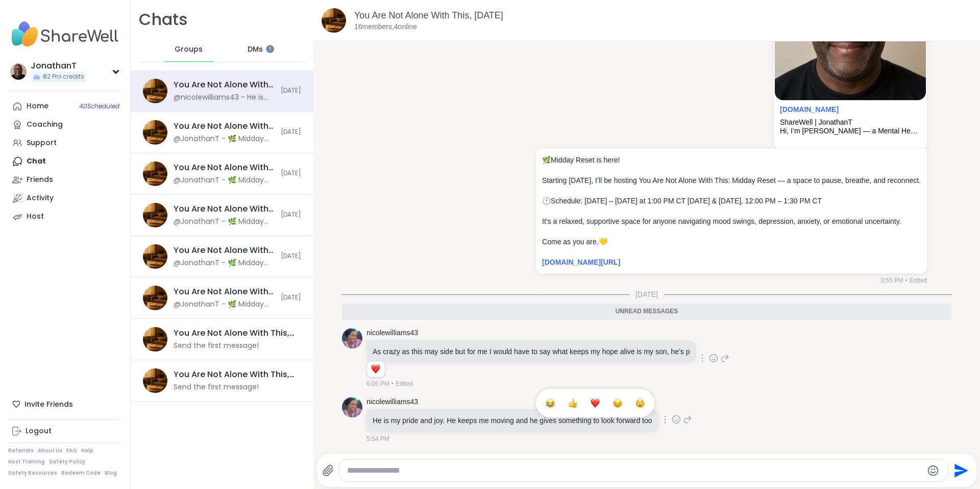 The height and width of the screenshot is (489, 980). I want to click on img: JonathanT, so click(18, 72).